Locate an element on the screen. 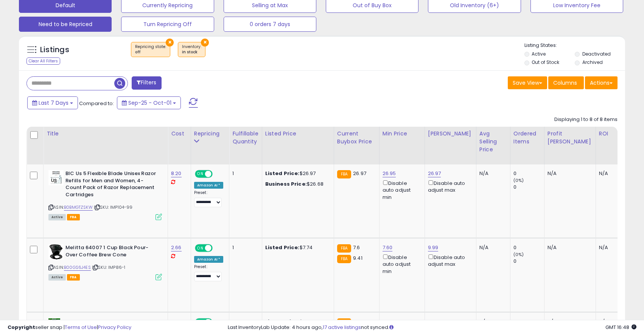 The image size is (644, 335). b: Business Price: is located at coordinates (286, 183).